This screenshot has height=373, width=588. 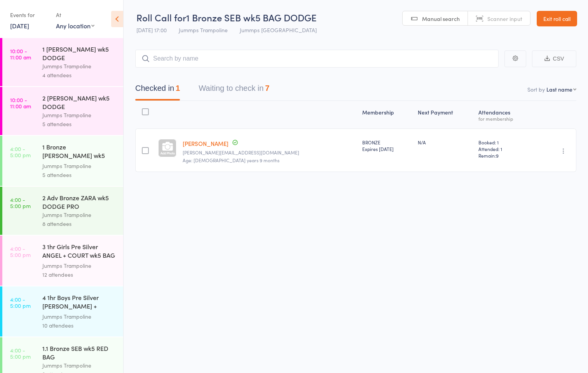 I want to click on div: 2 Adv Bronze ZARA wk5 DODGE PRO, so click(x=79, y=202).